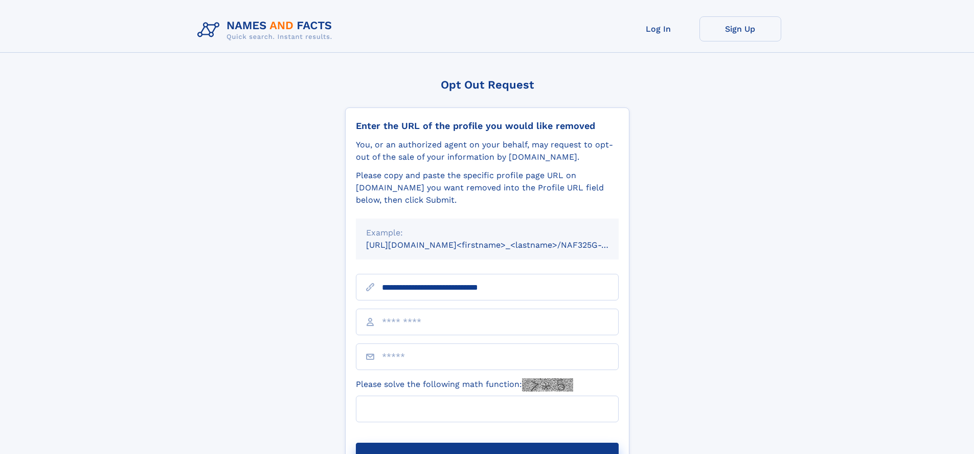  I want to click on a: Log In, so click(659, 29).